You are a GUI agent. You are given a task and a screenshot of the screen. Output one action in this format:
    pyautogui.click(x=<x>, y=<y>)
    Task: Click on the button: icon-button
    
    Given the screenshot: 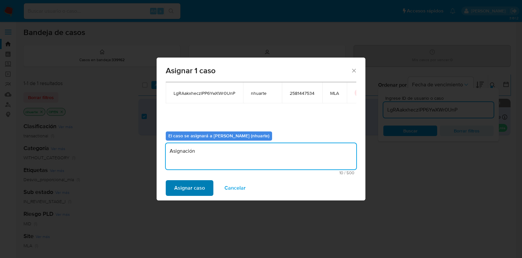 What is the action you would take?
    pyautogui.click(x=359, y=93)
    